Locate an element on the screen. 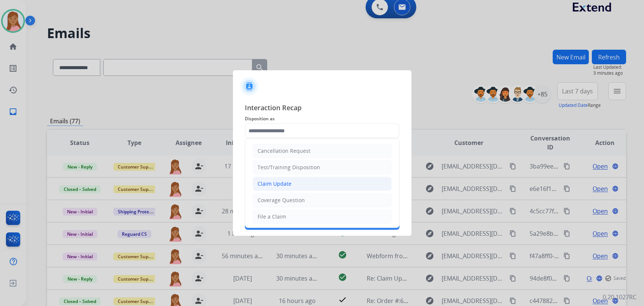 The image size is (644, 306). div: Claim Update is located at coordinates (274, 184).